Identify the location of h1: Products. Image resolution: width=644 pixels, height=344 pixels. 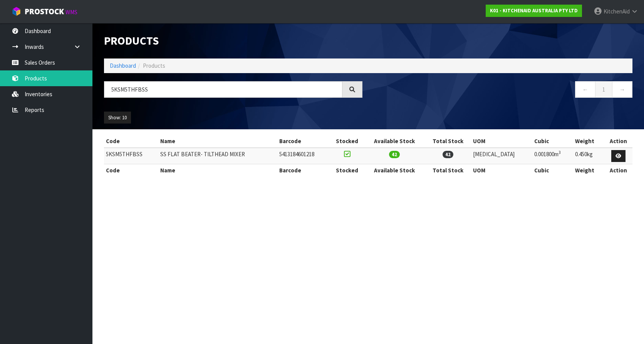
(233, 40).